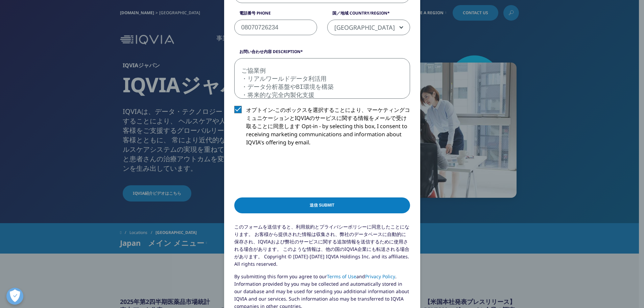 The image size is (644, 308). I want to click on button: 優先設定センターを開く, so click(15, 296).